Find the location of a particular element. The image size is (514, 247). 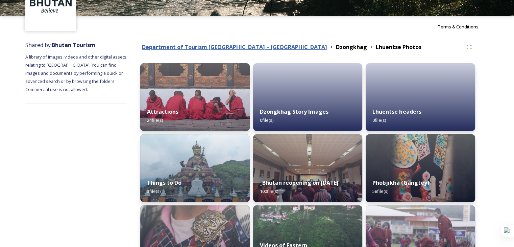

strong: Phobjikha (Gangtey) is located at coordinates (401, 183).